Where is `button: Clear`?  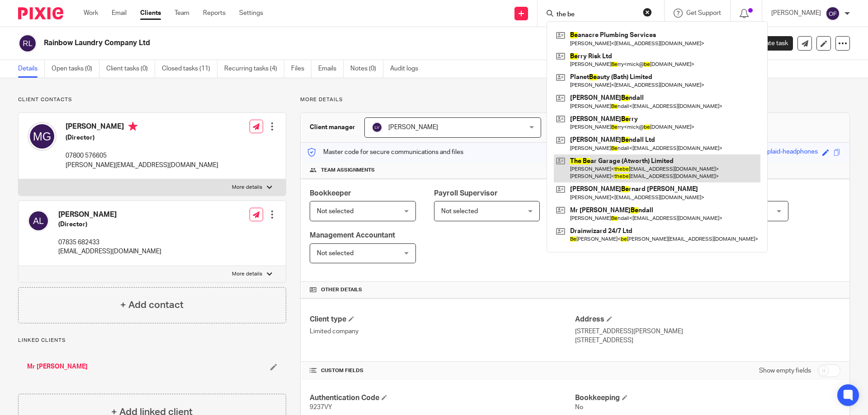
button: Clear is located at coordinates (647, 12).